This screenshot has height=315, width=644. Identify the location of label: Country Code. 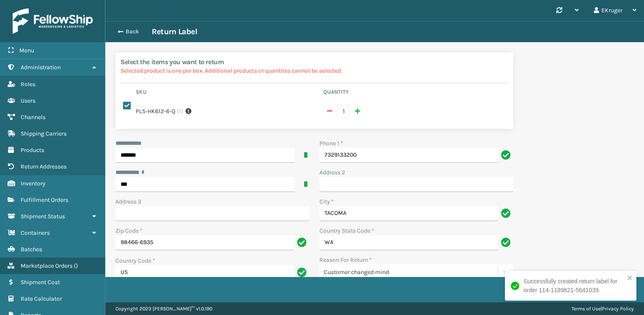
(136, 260).